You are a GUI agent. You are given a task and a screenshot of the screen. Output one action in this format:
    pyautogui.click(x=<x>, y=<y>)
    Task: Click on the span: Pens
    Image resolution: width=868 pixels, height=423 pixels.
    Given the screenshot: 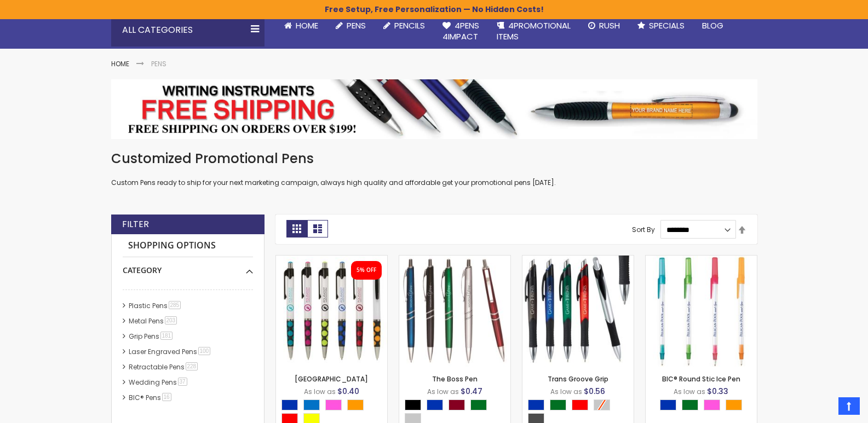 What is the action you would take?
    pyautogui.click(x=356, y=25)
    